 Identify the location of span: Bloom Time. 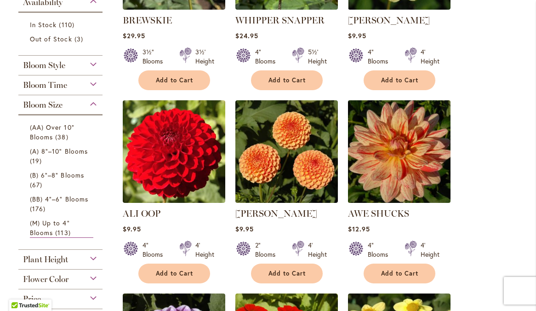
(45, 85).